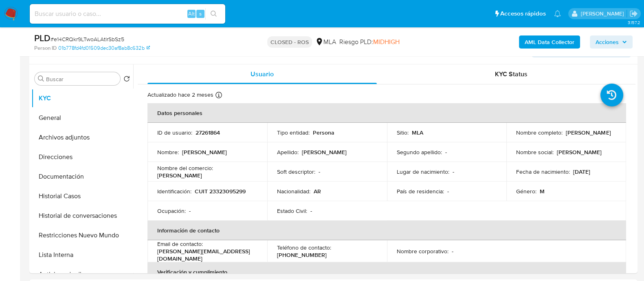 The image size is (644, 281). I want to click on span: MIDHIGH, so click(386, 42).